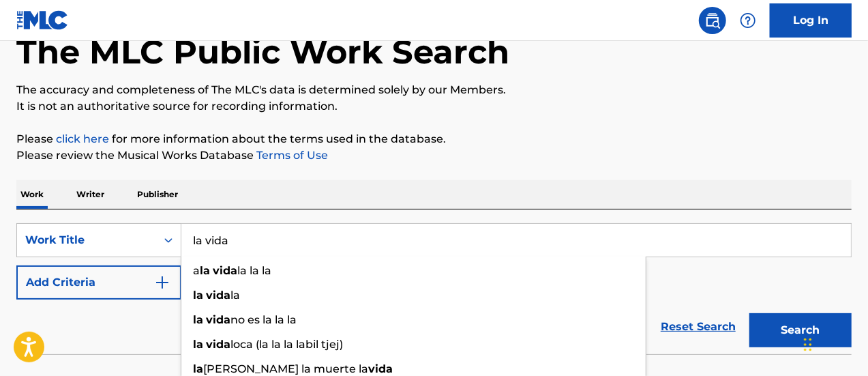 The width and height of the screenshot is (868, 376). Describe the element at coordinates (748, 20) in the screenshot. I see `div: Help` at that location.